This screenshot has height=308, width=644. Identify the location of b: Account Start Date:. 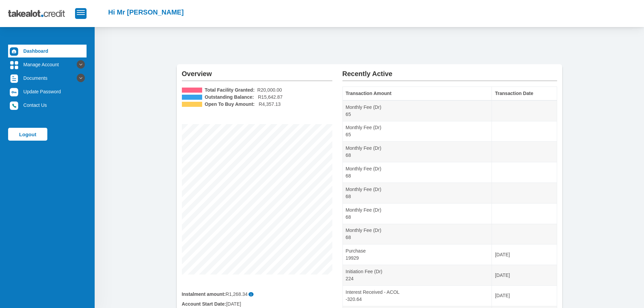
(204, 304).